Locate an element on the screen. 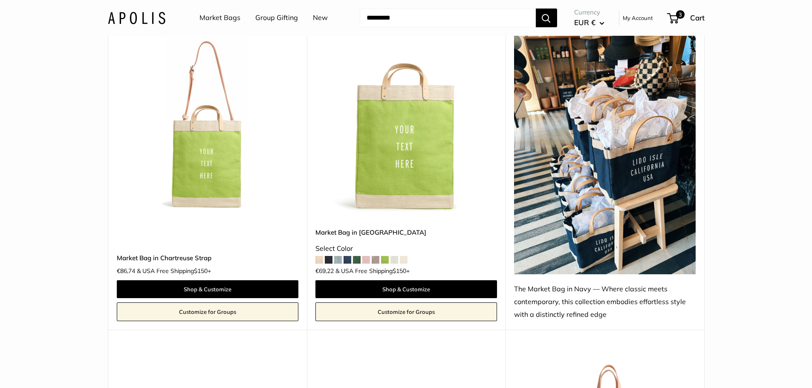 The image size is (812, 388). div: Select Color is located at coordinates (406, 249).